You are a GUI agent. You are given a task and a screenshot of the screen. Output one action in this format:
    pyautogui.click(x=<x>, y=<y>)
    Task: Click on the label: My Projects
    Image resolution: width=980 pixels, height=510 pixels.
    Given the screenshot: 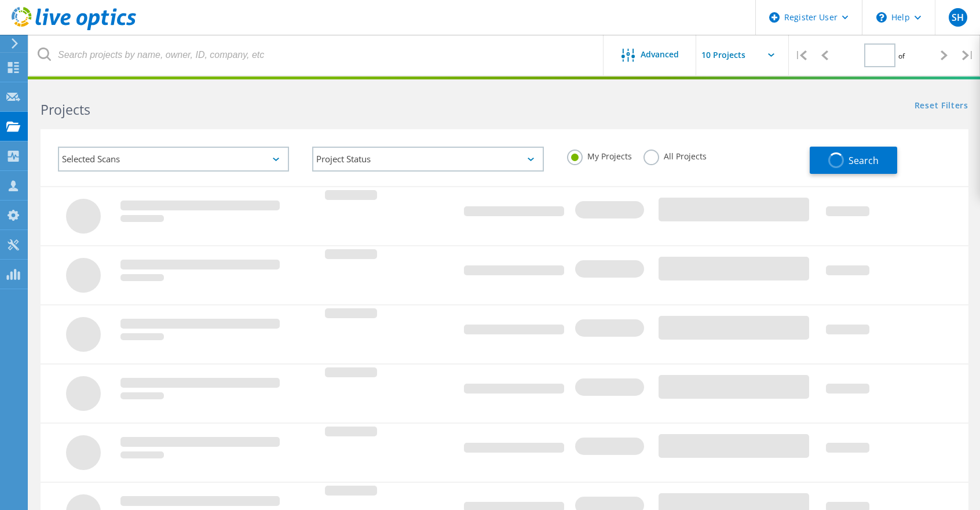 What is the action you would take?
    pyautogui.click(x=599, y=155)
    